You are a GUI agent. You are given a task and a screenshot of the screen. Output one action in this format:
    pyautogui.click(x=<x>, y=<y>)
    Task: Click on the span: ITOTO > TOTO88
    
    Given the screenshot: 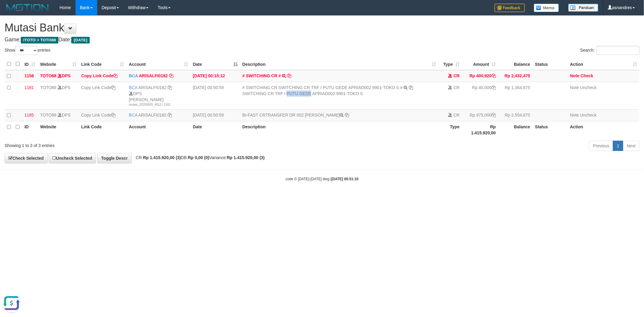 What is the action you would take?
    pyautogui.click(x=40, y=40)
    